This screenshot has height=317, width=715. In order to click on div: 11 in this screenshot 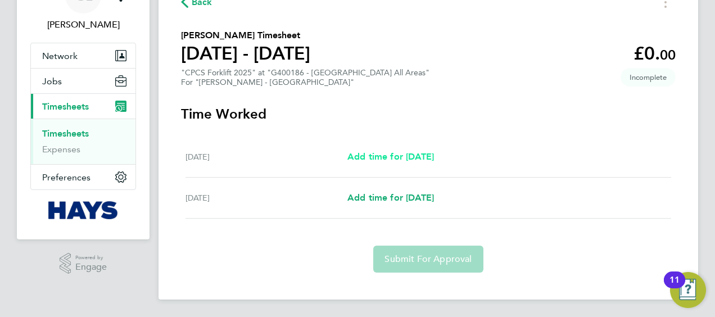, I will do `click(674, 287)`.